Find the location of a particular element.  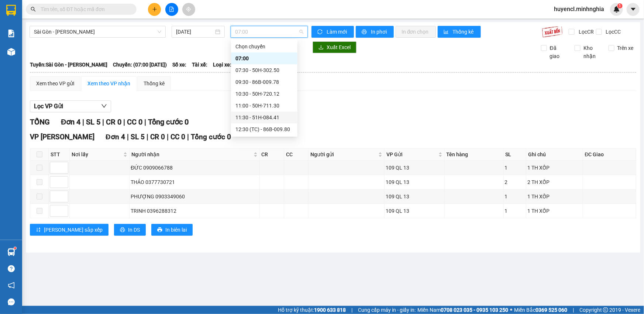

div: Xem theo VP gửi is located at coordinates (55, 84).